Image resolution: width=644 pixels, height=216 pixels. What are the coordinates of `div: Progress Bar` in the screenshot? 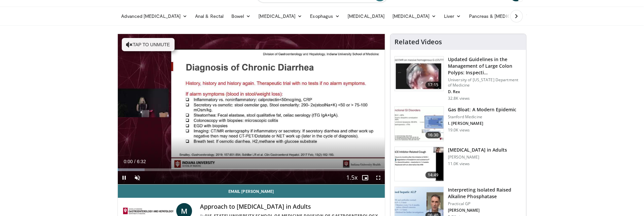 It's located at (251, 170).